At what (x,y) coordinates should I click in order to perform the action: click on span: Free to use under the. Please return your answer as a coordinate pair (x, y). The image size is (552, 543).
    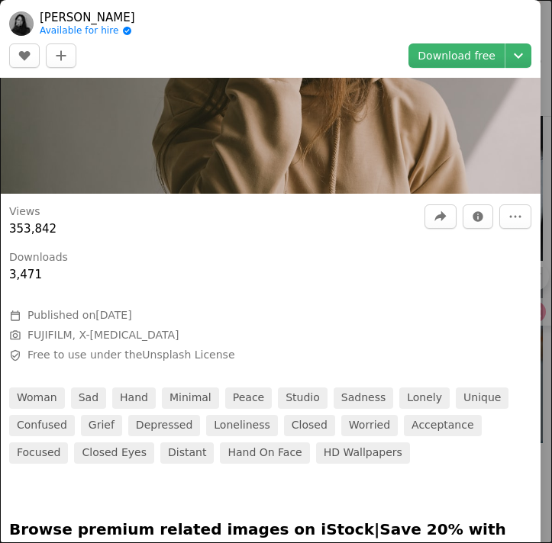
    Looking at the image, I should click on (131, 356).